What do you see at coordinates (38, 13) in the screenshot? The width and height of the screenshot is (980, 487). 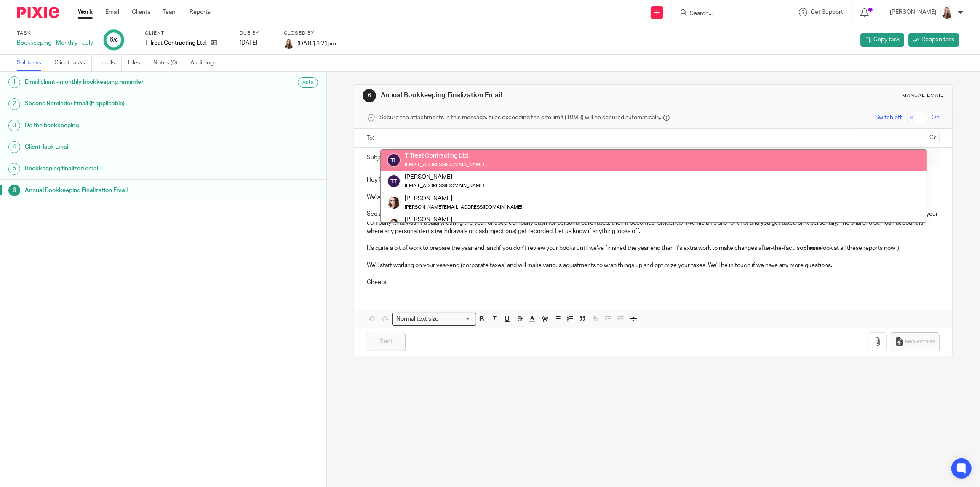 I see `img: Pixie` at bounding box center [38, 13].